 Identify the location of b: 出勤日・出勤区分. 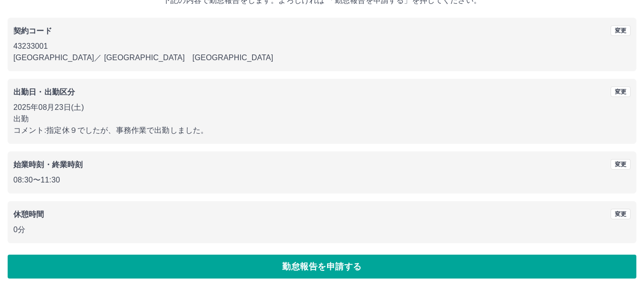
(44, 92).